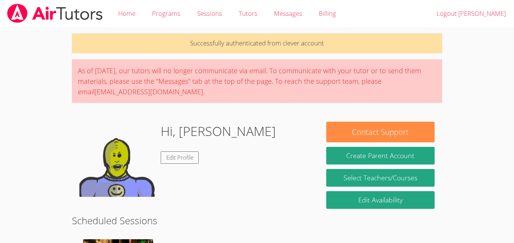 The height and width of the screenshot is (243, 514). I want to click on img: default.png, so click(117, 160).